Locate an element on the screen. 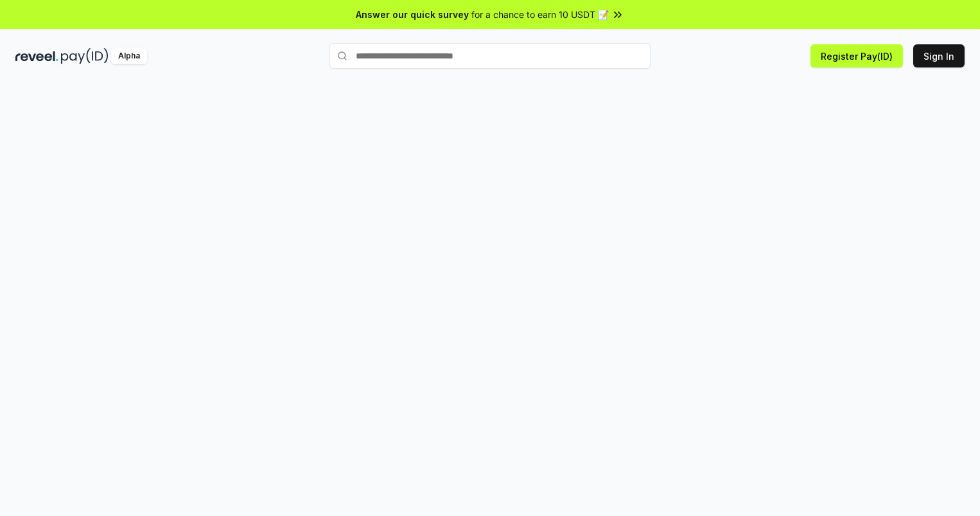  img: reveel_dark is located at coordinates (37, 56).